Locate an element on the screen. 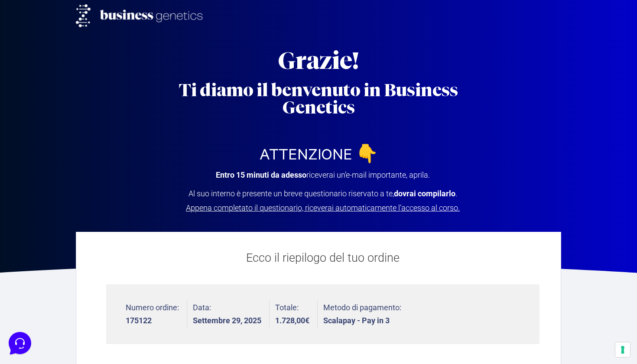 This screenshot has width=637, height=364. p: Ecco il riepilogo del tuo ordine is located at coordinates (323, 258).